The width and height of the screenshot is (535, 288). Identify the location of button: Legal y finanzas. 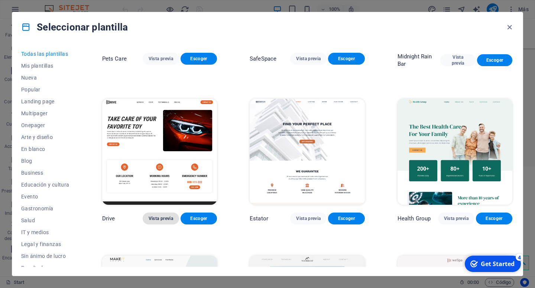
(45, 244).